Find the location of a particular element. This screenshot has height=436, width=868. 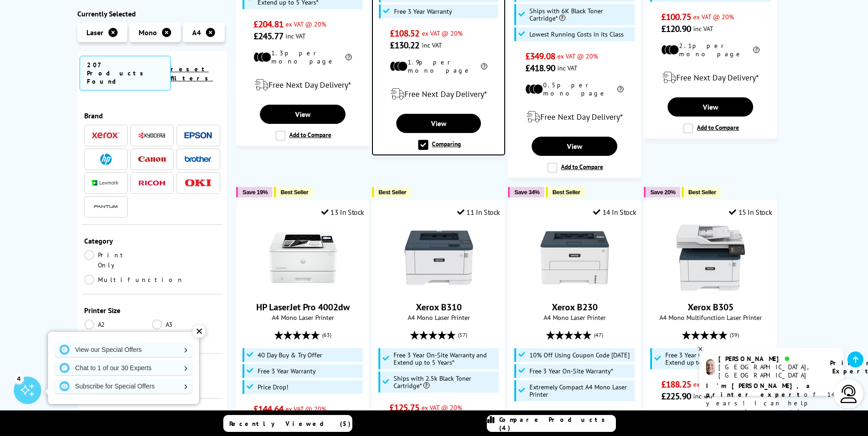

img: Xerox is located at coordinates (106, 136).